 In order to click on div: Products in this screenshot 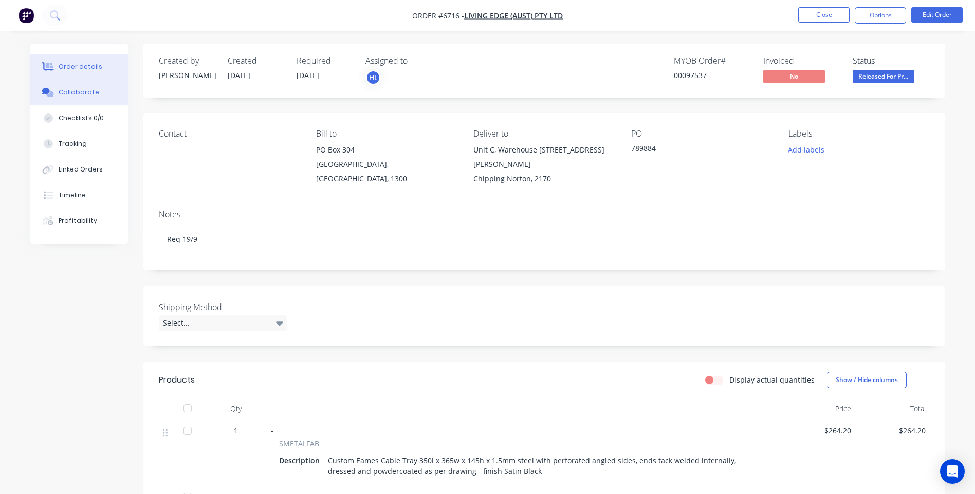, I will do `click(177, 380)`.